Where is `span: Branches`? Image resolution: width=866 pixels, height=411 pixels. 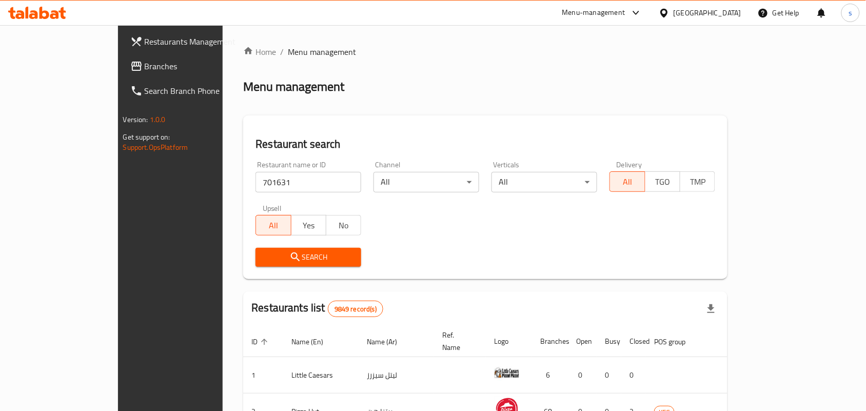
span: Branches is located at coordinates (199, 66).